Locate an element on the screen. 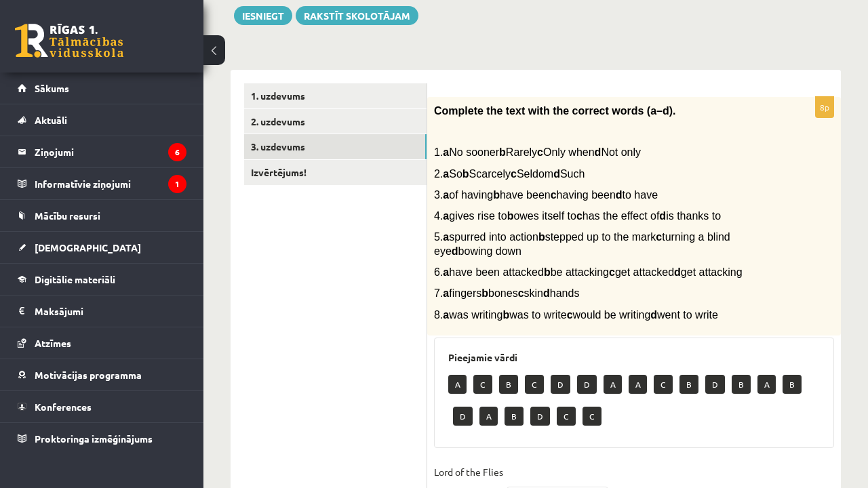 The width and height of the screenshot is (868, 488). span: 6. have been attacked be attacking get attacked get attacking is located at coordinates (588, 272).